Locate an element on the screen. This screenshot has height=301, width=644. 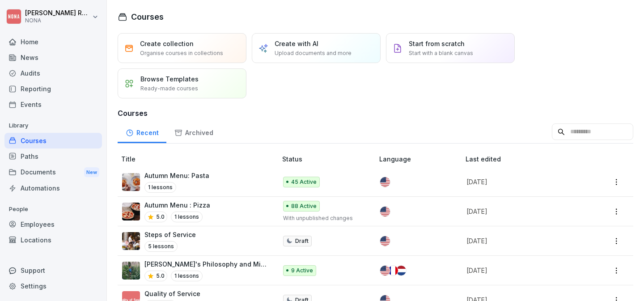
div: Automations is located at coordinates (54, 188).